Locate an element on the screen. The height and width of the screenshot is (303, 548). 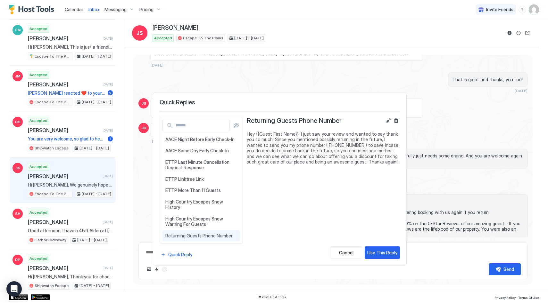
input: Input Field is located at coordinates (201, 126).